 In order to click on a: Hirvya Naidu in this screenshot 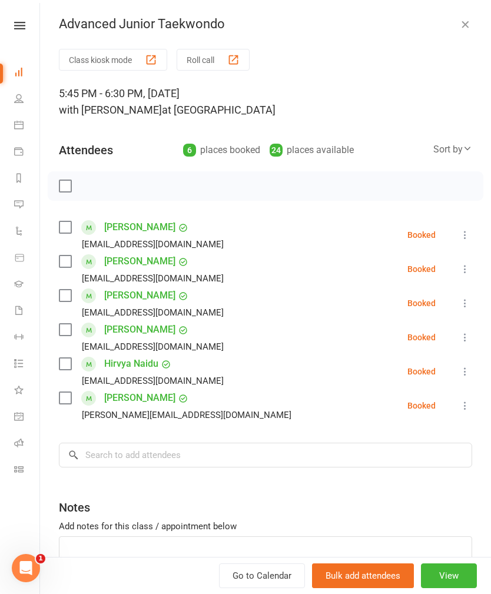, I will do `click(131, 364)`.